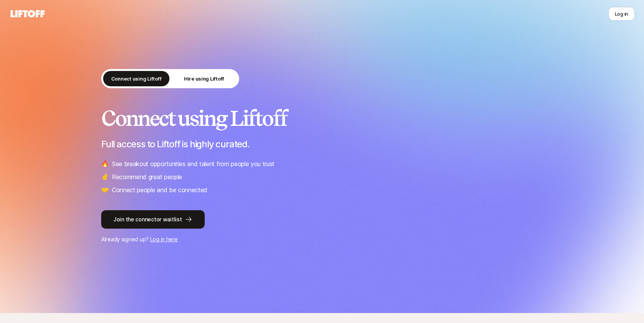 The width and height of the screenshot is (644, 323). Describe the element at coordinates (322, 239) in the screenshot. I see `p: Already signed up?` at that location.